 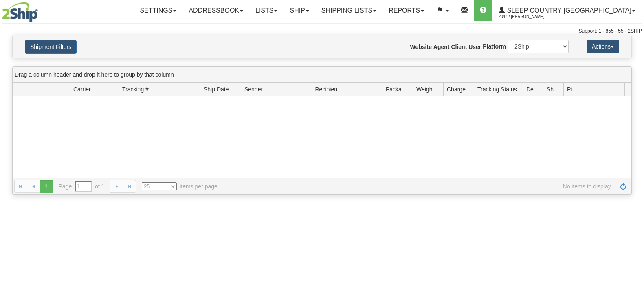 I want to click on span: Page of 1, so click(x=81, y=186).